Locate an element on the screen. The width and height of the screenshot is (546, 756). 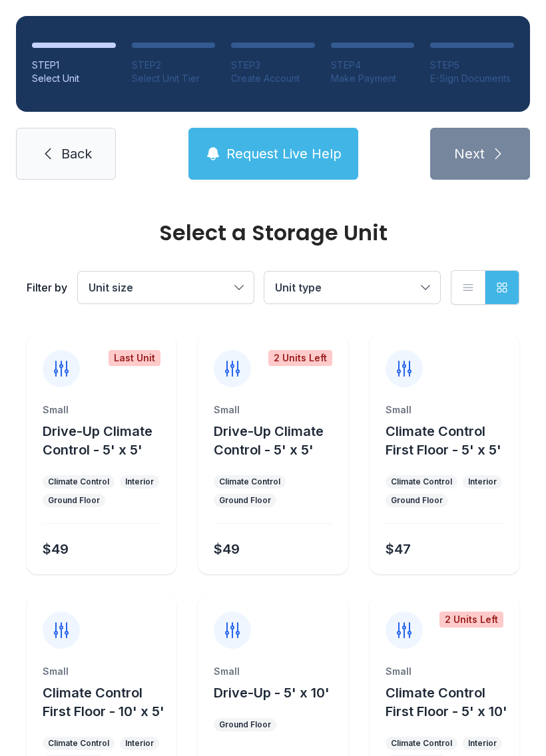
button: Unit size is located at coordinates (166, 288).